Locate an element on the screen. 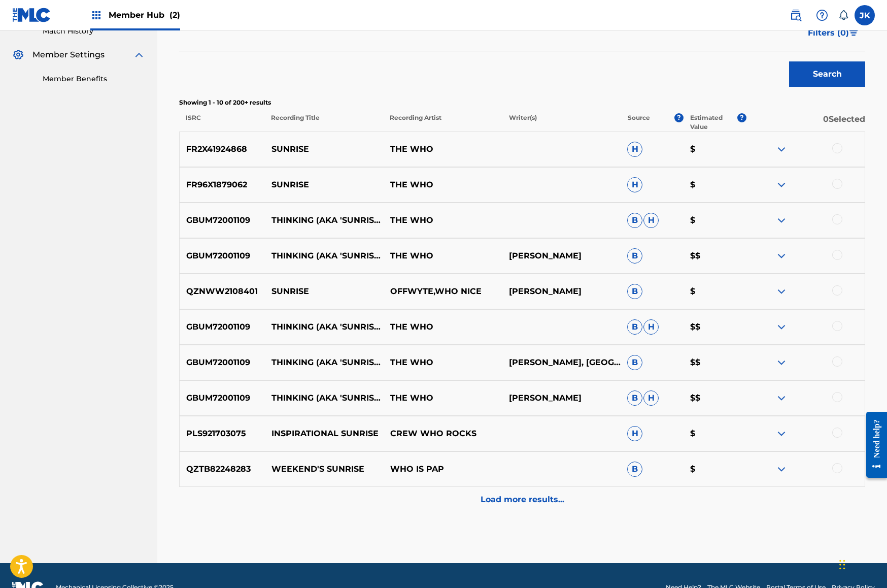 The width and height of the screenshot is (887, 588). p: WEEKEND'S SUNRISE is located at coordinates (325, 469).